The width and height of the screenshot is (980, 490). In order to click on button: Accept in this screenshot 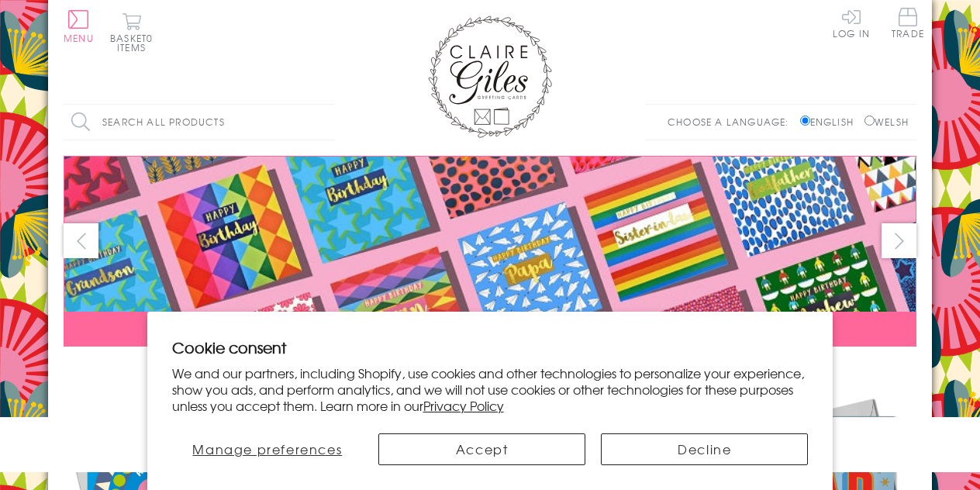, I will do `click(481, 449)`.